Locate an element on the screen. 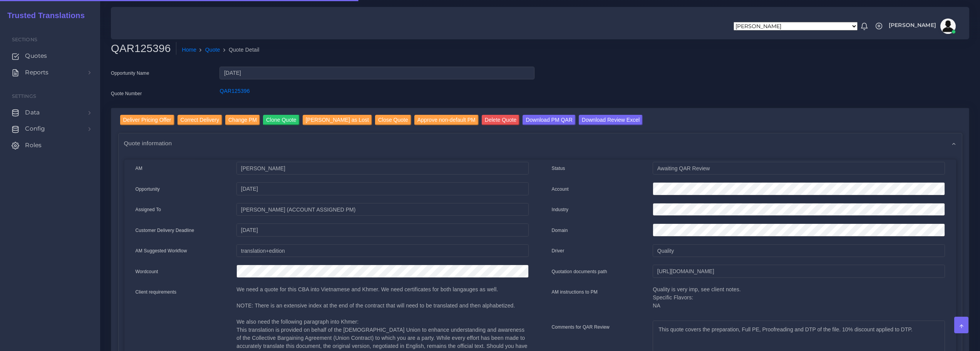 The height and width of the screenshot is (351, 980). input: Close Quote is located at coordinates (393, 120).